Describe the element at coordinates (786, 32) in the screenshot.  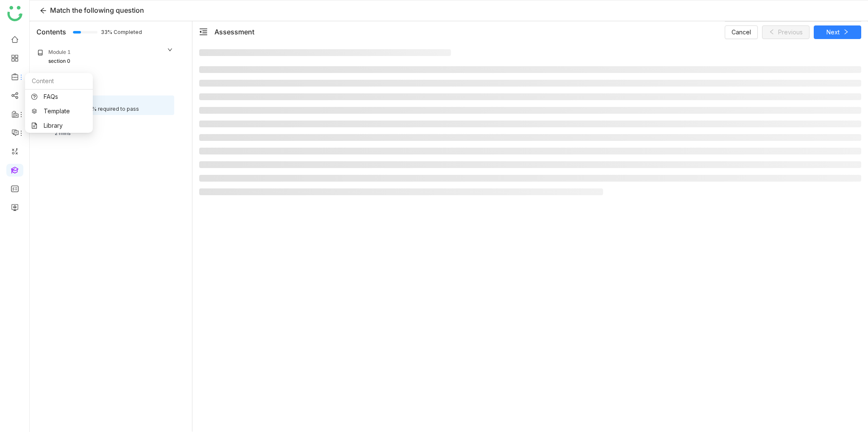
I see `button: Previous` at that location.